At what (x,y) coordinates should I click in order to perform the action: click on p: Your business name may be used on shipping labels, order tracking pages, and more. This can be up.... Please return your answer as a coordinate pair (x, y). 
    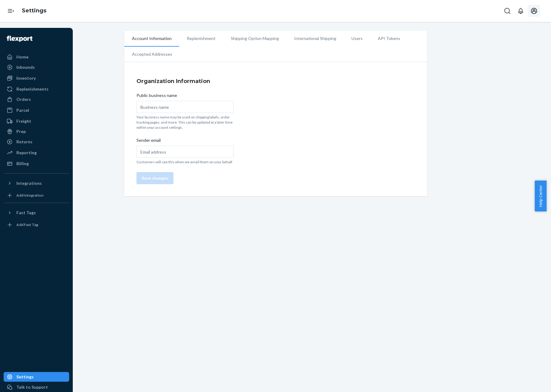
    Looking at the image, I should click on (185, 122).